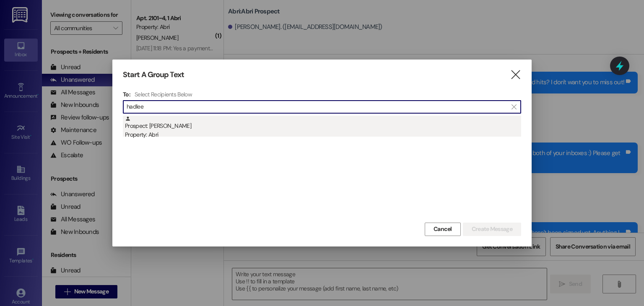 The height and width of the screenshot is (306, 644). What do you see at coordinates (492, 229) in the screenshot?
I see `span: Create Message` at bounding box center [492, 229].